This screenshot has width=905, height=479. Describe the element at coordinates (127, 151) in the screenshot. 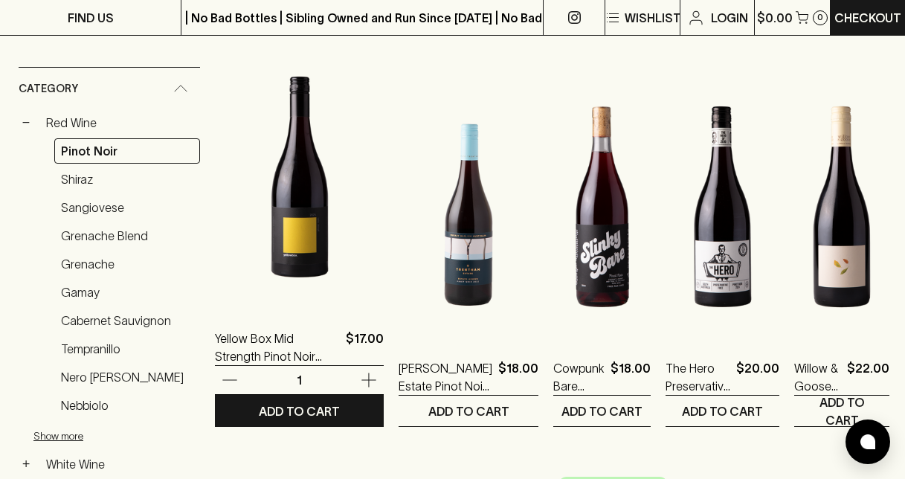

I see `a: Pinot Noir` at that location.